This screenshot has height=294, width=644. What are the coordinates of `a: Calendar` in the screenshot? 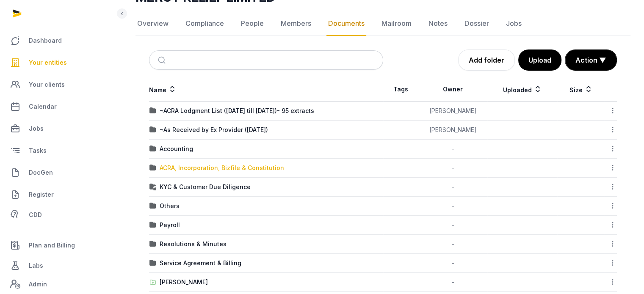 It's located at (61, 107).